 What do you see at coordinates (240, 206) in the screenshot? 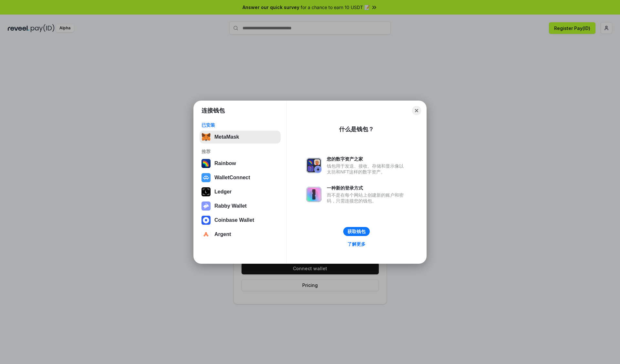
I see `button: Rabby Wallet` at bounding box center [240, 206].